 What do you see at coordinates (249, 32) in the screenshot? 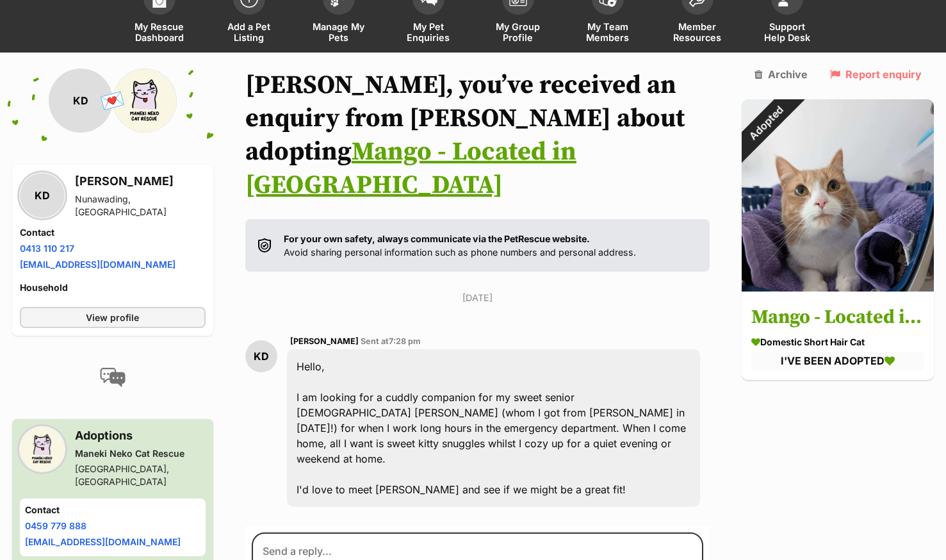
I see `span: Add a Pet Listing` at bounding box center [249, 32].